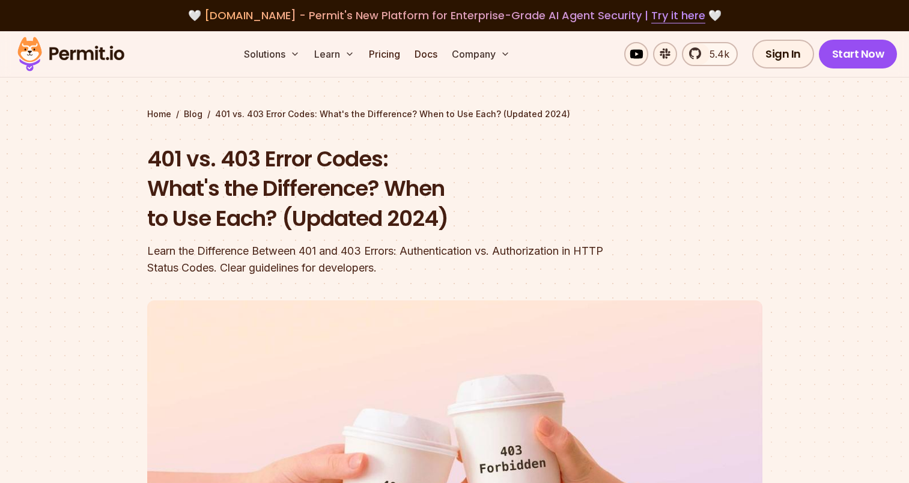 The image size is (909, 483). Describe the element at coordinates (678, 16) in the screenshot. I see `a: Try it here` at that location.